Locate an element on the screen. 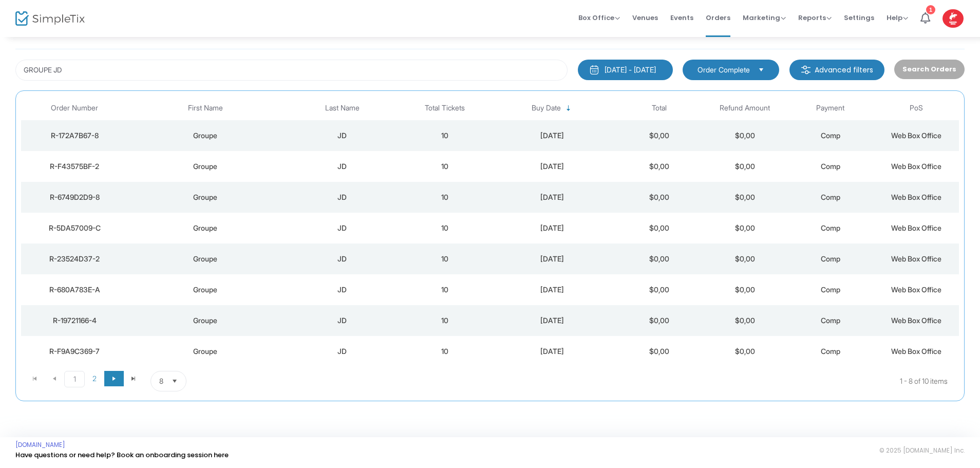 This screenshot has width=980, height=468. span: Settings is located at coordinates (859, 17).